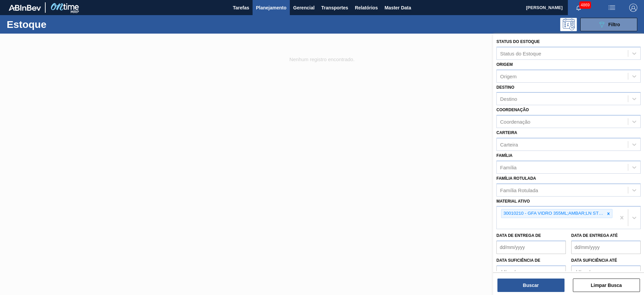 This screenshot has height=295, width=644. What do you see at coordinates (304, 8) in the screenshot?
I see `span: Gerencial` at bounding box center [304, 8].